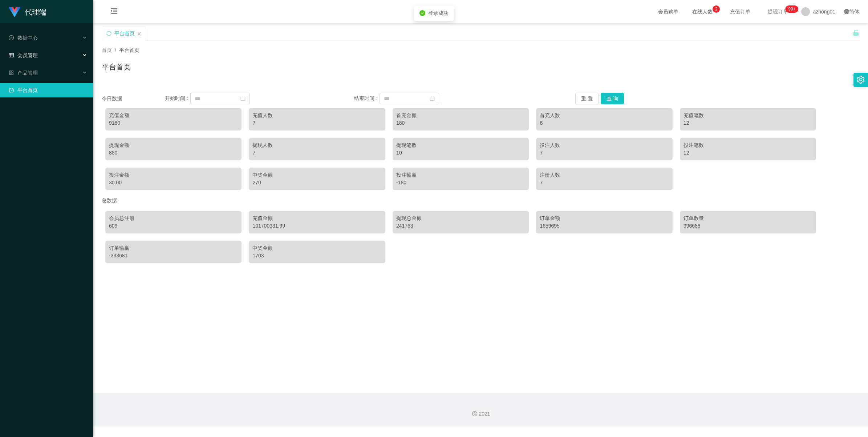  What do you see at coordinates (173, 255) in the screenshot?
I see `div: -333681` at bounding box center [173, 255].